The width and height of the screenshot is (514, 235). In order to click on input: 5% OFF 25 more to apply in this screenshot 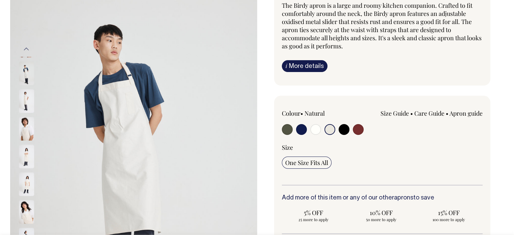, I will do `click(314, 215)`.